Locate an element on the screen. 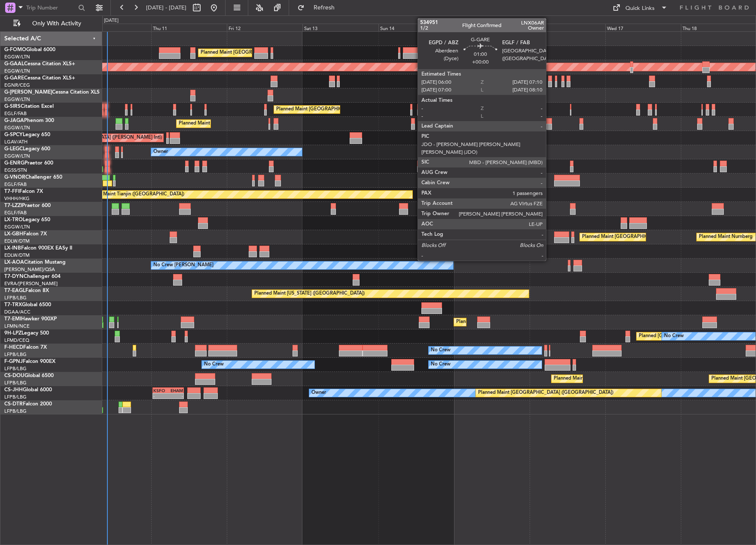  a: CS-DTRFalcon 2000 is located at coordinates (28, 404).